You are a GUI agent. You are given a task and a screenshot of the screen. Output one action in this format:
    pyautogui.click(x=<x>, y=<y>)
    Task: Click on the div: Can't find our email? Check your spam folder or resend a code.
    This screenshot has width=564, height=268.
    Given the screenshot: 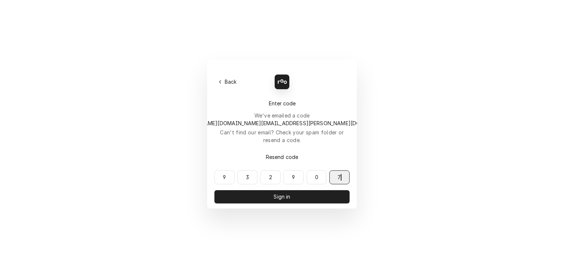 What is the action you would take?
    pyautogui.click(x=282, y=136)
    